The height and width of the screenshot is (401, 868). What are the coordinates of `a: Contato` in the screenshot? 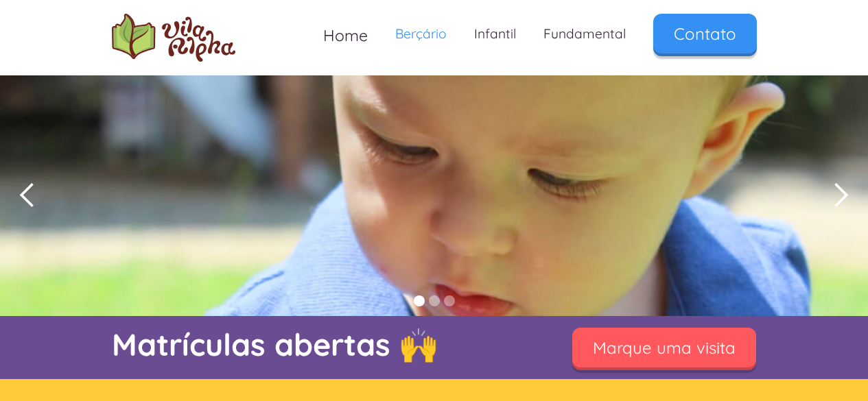 It's located at (704, 34).